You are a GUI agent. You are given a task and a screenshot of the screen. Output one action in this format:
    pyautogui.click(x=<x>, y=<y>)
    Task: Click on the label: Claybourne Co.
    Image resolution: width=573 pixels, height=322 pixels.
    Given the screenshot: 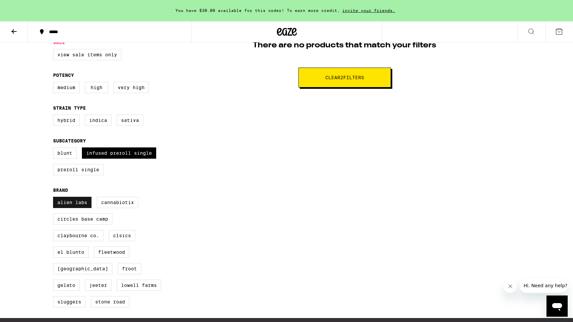 What is the action you would take?
    pyautogui.click(x=78, y=236)
    